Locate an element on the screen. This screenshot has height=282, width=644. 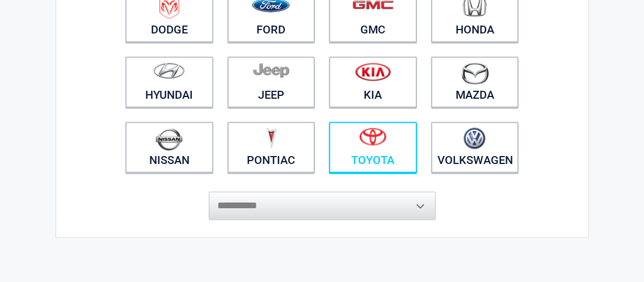
a: Mazda is located at coordinates (475, 83).